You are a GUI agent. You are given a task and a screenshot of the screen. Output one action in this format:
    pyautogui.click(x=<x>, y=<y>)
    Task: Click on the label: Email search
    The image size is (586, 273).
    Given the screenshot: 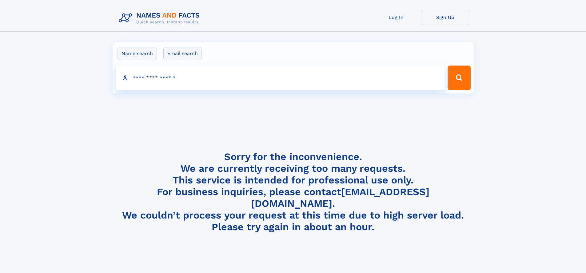 What is the action you would take?
    pyautogui.click(x=183, y=54)
    